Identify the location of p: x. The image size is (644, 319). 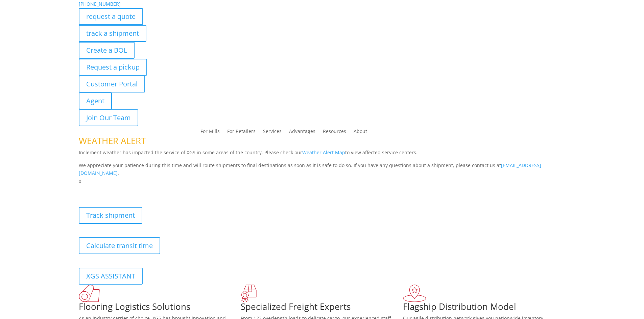
(322, 182).